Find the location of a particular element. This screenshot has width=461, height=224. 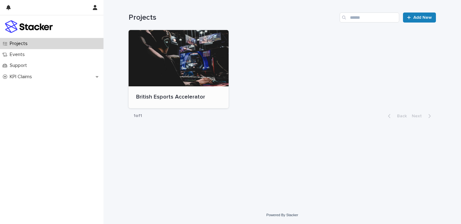

h1: Projects is located at coordinates (233, 18).